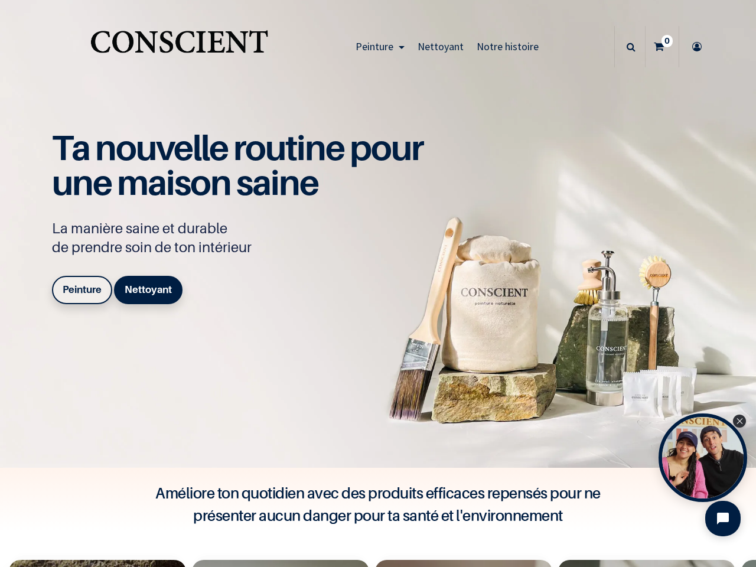  Describe the element at coordinates (148, 289) in the screenshot. I see `b: Nettoyant` at that location.